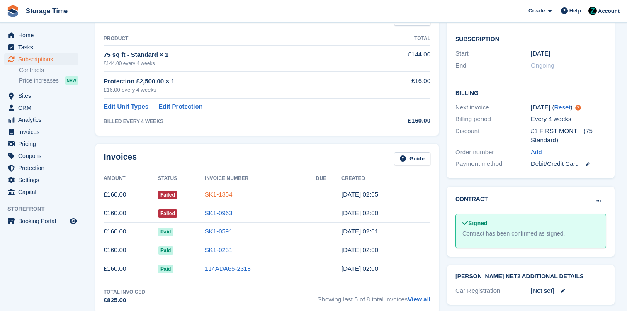 The image size is (627, 311). I want to click on span: Price increases, so click(39, 80).